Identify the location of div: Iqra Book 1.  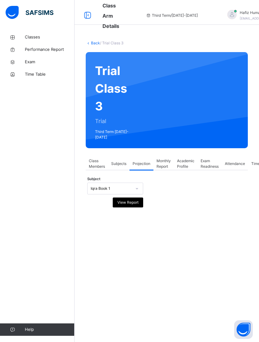
(111, 188).